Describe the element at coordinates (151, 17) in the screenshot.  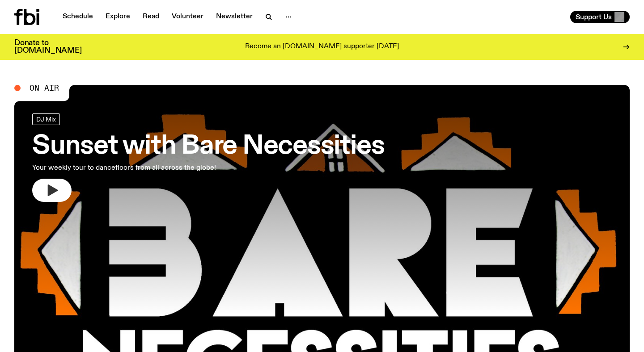
I see `a: Read` at that location.